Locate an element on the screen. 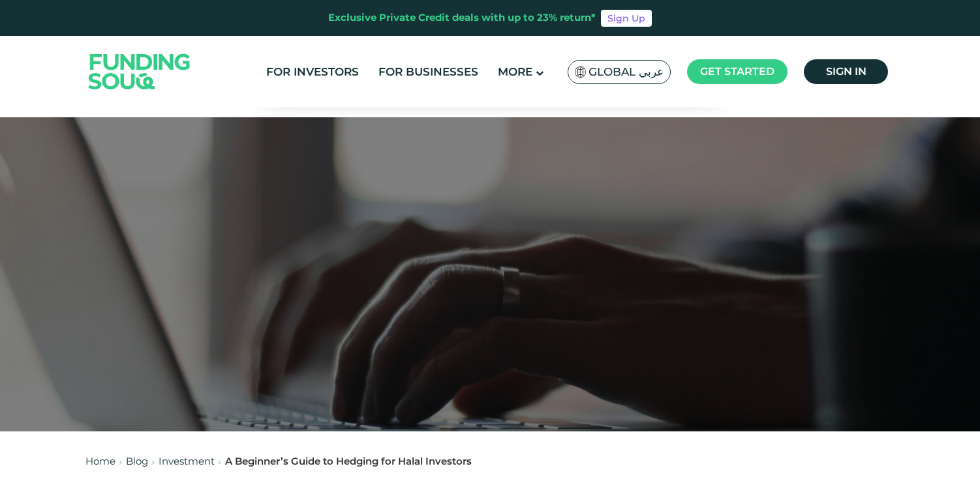 The width and height of the screenshot is (980, 477). a: Home is located at coordinates (100, 461).